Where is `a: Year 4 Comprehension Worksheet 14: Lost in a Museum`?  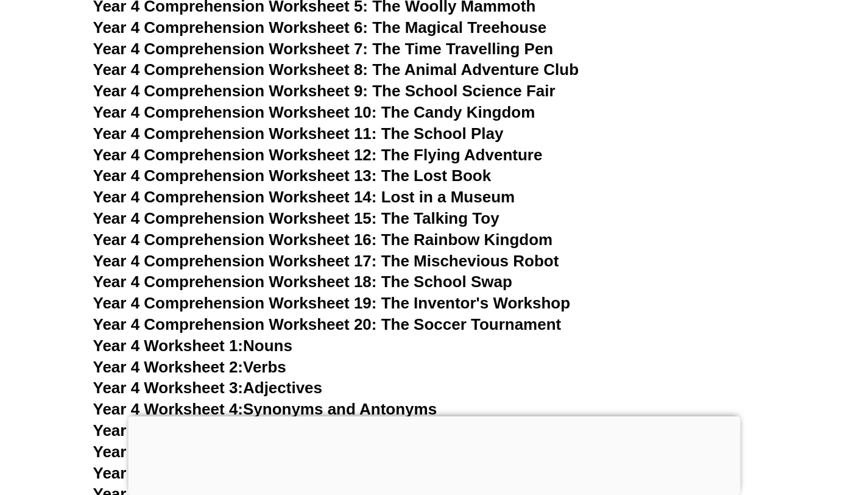 a: Year 4 Comprehension Worksheet 14: Lost in a Museum is located at coordinates (304, 197).